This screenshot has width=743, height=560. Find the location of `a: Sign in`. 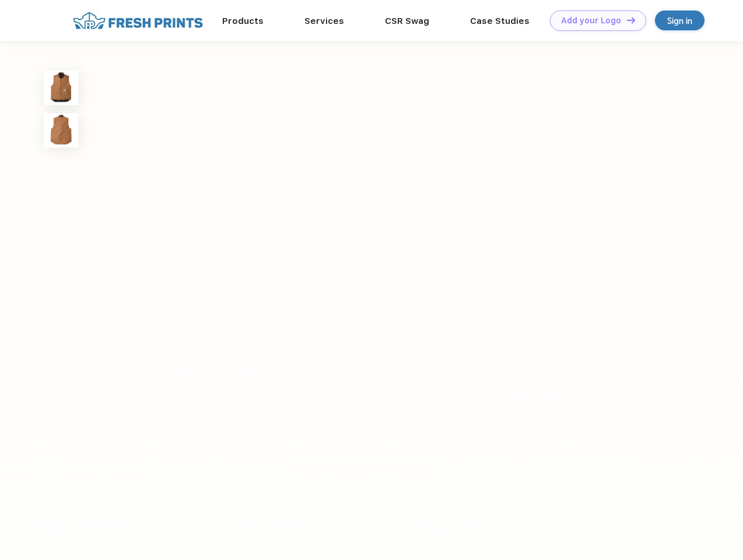

a: Sign in is located at coordinates (679, 21).